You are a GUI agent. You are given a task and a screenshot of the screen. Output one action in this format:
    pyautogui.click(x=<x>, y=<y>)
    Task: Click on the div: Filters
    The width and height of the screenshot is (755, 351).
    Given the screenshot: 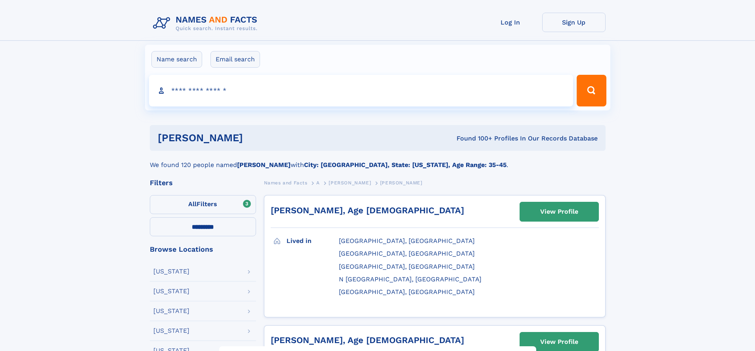 What is the action you would take?
    pyautogui.click(x=203, y=183)
    